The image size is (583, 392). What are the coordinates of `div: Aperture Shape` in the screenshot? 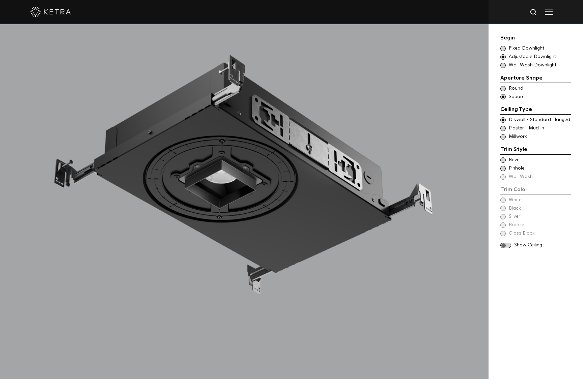 It's located at (536, 78).